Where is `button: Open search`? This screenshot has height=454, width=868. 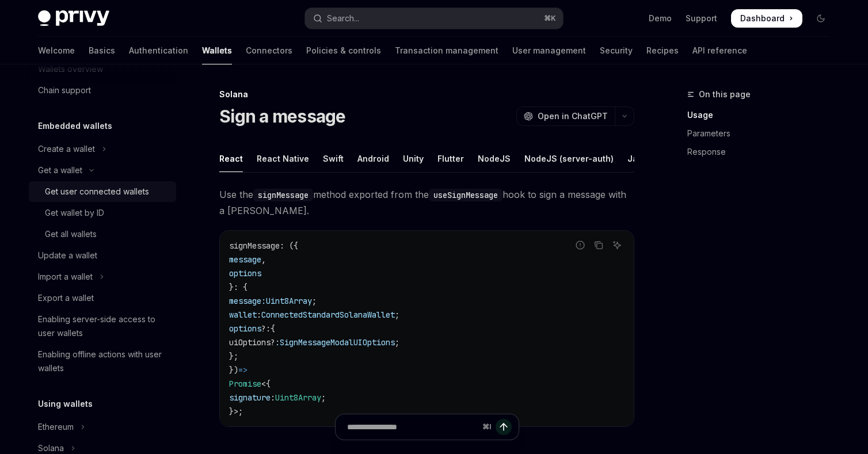 button: Open search is located at coordinates (434, 19).